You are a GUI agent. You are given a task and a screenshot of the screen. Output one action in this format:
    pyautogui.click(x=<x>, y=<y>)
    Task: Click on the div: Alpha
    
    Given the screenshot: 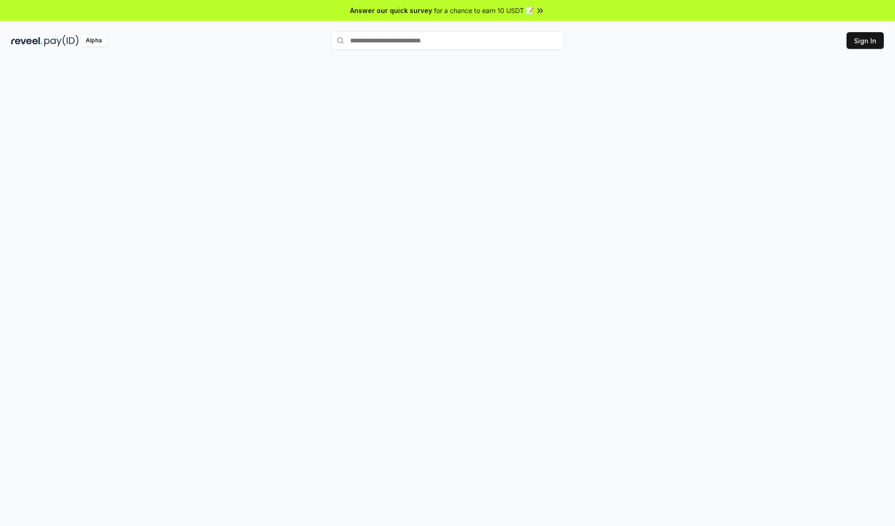 What is the action you would take?
    pyautogui.click(x=94, y=41)
    